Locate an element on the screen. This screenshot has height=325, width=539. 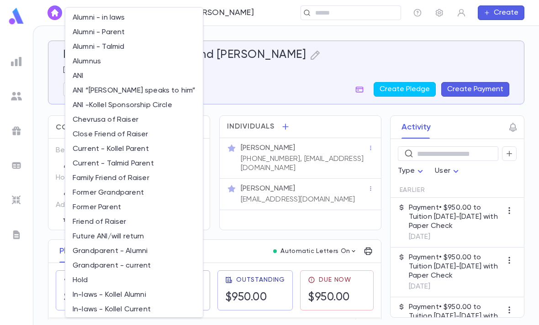
li: Chevrusa of Raiser is located at coordinates (134, 120).